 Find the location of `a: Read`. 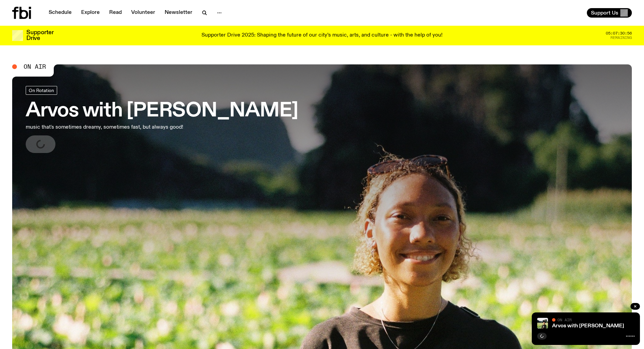

a: Read is located at coordinates (115, 13).